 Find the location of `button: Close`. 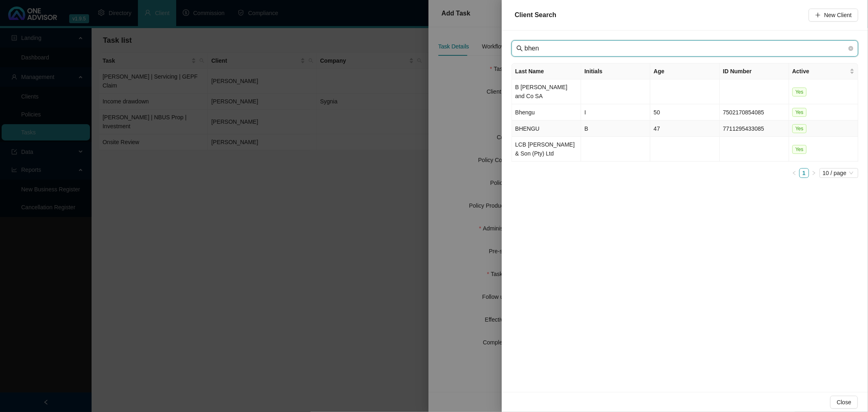

button: Close is located at coordinates (844, 403).